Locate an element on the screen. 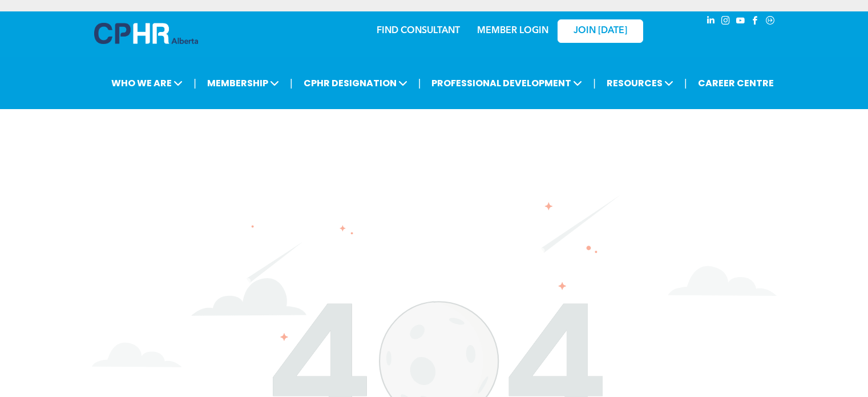 The width and height of the screenshot is (868, 397). a: linkedin is located at coordinates (712, 21).